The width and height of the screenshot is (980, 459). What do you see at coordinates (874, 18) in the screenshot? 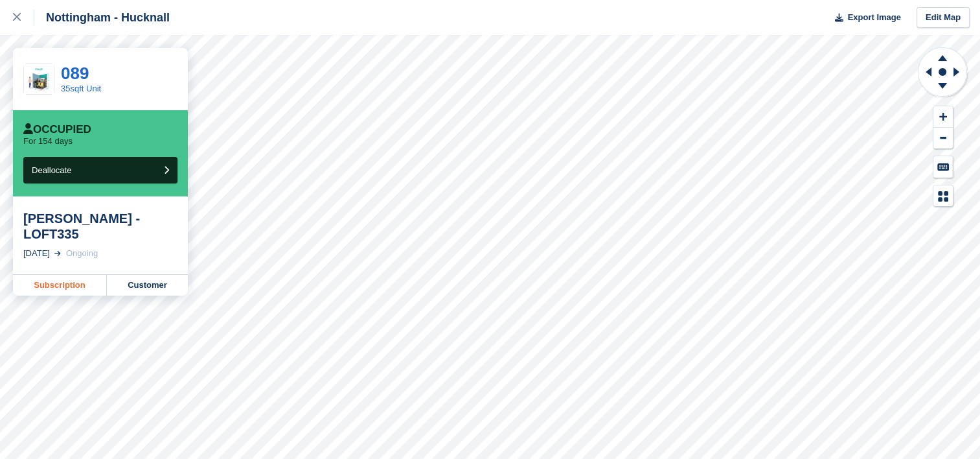
I see `span: Export Image` at bounding box center [874, 18].